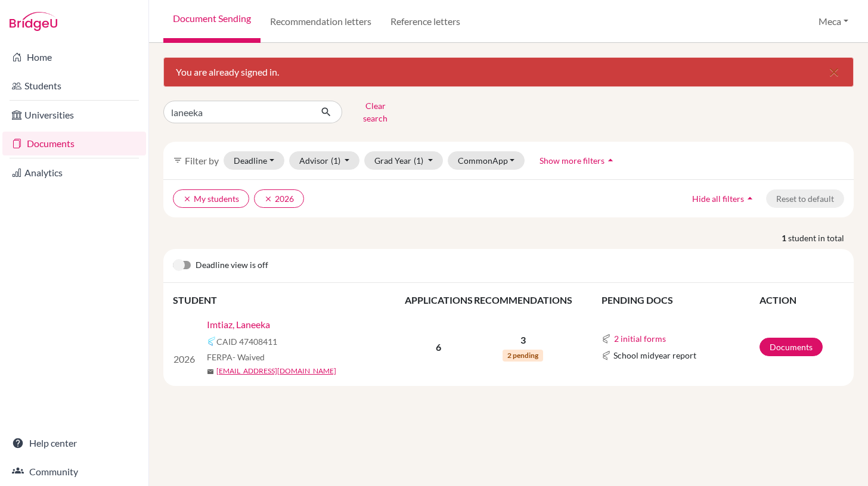 This screenshot has height=486, width=868. Describe the element at coordinates (254, 160) in the screenshot. I see `button: Deadline` at that location.